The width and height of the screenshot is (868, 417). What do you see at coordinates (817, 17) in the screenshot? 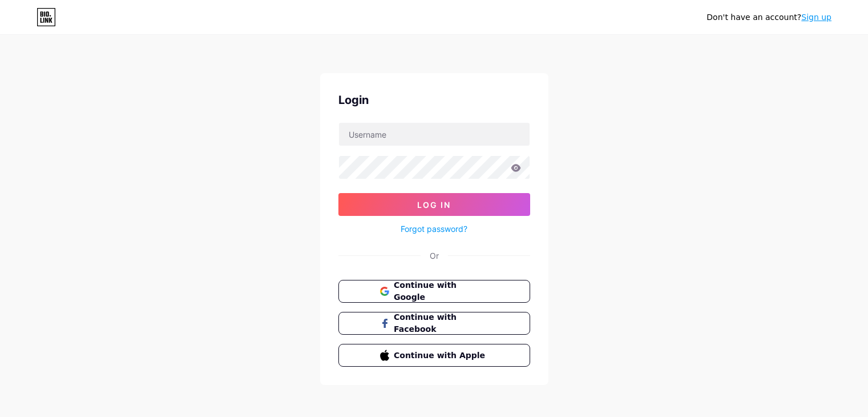
I see `a: Sign up` at bounding box center [817, 17].